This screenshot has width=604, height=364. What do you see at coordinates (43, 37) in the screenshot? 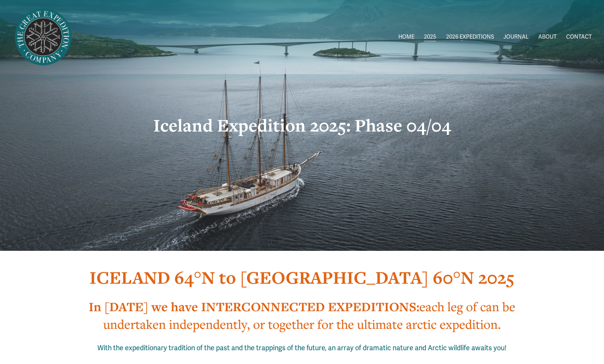
I see `a: Arctic Expeditions` at bounding box center [43, 37].